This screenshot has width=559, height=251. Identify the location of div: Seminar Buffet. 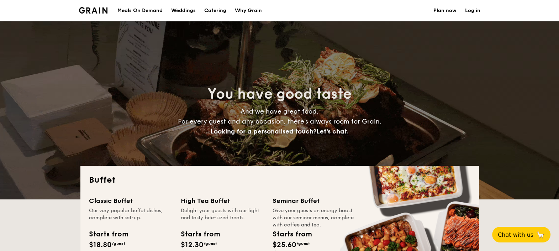
(314, 201).